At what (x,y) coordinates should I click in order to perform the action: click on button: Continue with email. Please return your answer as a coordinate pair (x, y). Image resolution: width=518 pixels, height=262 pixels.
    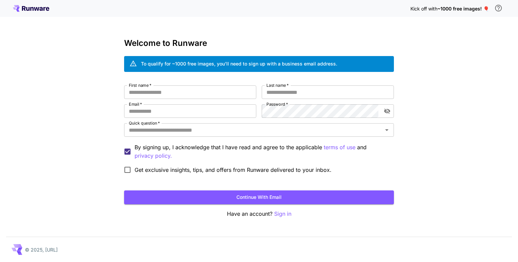
    Looking at the image, I should click on (259, 197).